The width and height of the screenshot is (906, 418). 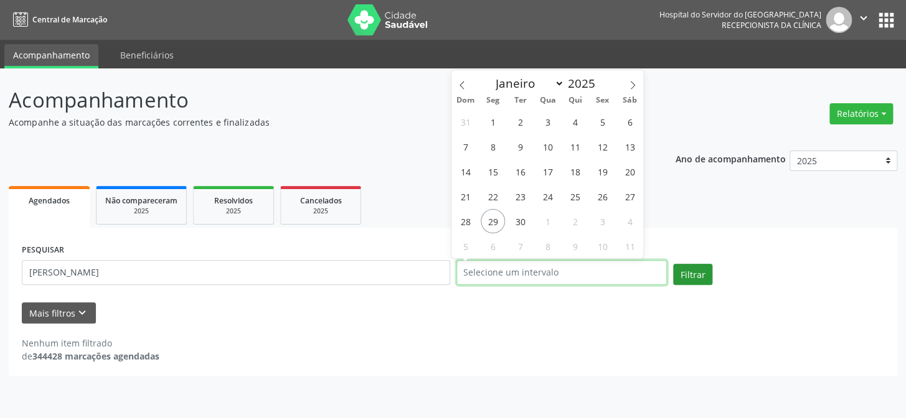 I want to click on span: Setembro 26, 2025, so click(x=602, y=196).